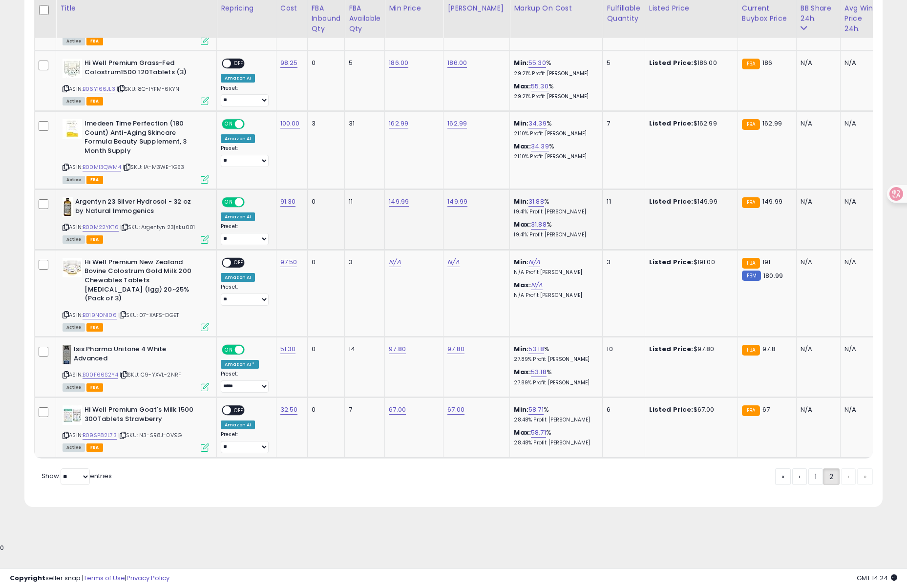  What do you see at coordinates (67, 207) in the screenshot?
I see `img: 410dsAp3OVL._SL40_.jpg` at bounding box center [67, 207].